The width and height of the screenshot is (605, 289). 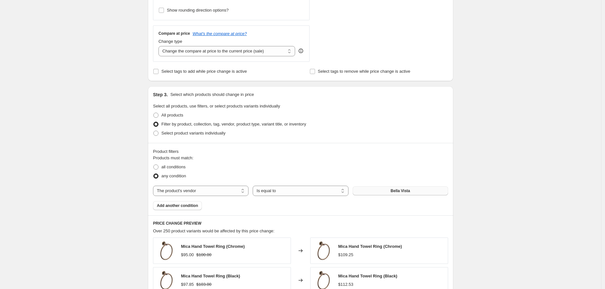 What do you see at coordinates (301, 223) in the screenshot?
I see `h6: PRICE CHANGE PREVIEW` at bounding box center [301, 223].